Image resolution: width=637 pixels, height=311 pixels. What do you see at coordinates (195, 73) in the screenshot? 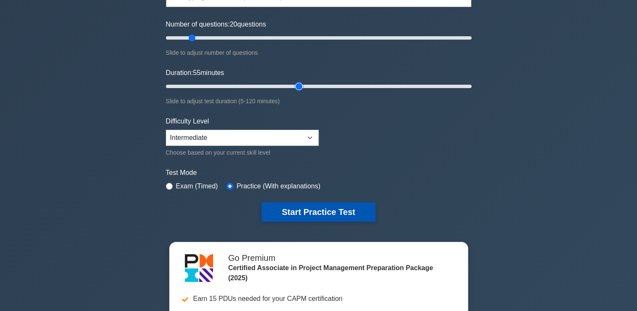
I see `label: Duration: minutes` at bounding box center [195, 73].